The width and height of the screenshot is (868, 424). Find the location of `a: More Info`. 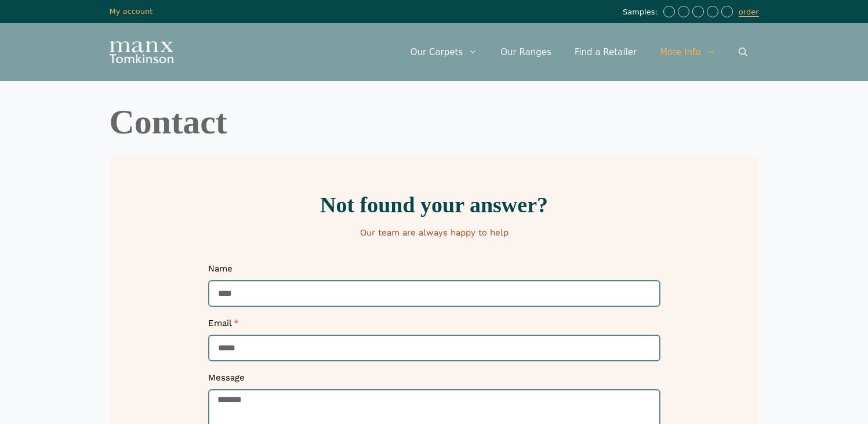

a: More Info is located at coordinates (687, 52).